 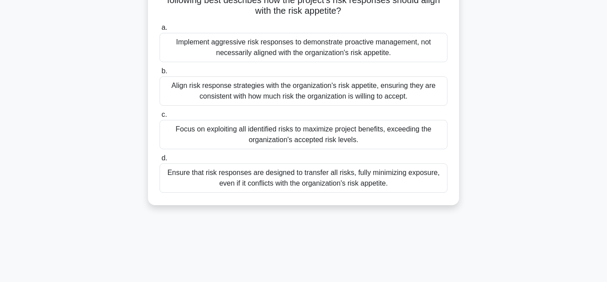 What do you see at coordinates (303, 178) in the screenshot?
I see `div: Ensure that risk responses are designed to transfer all risks, fully minimizing exposure, even if...` at bounding box center [303, 178].